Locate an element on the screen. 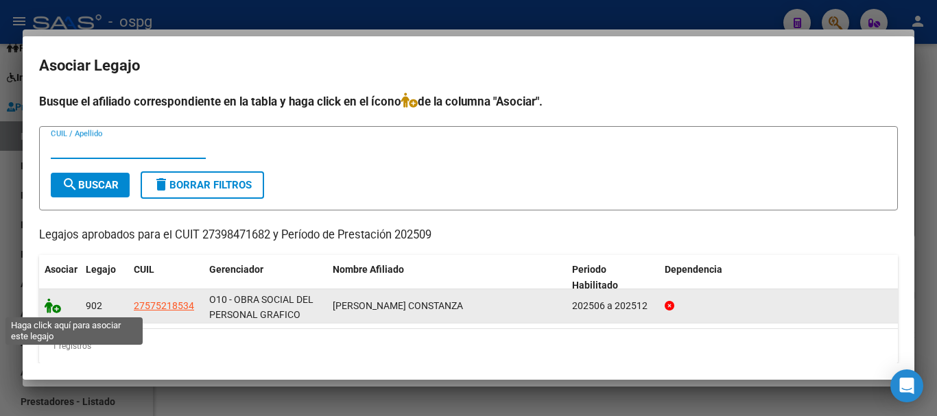  div: 1 registros is located at coordinates (468, 346).